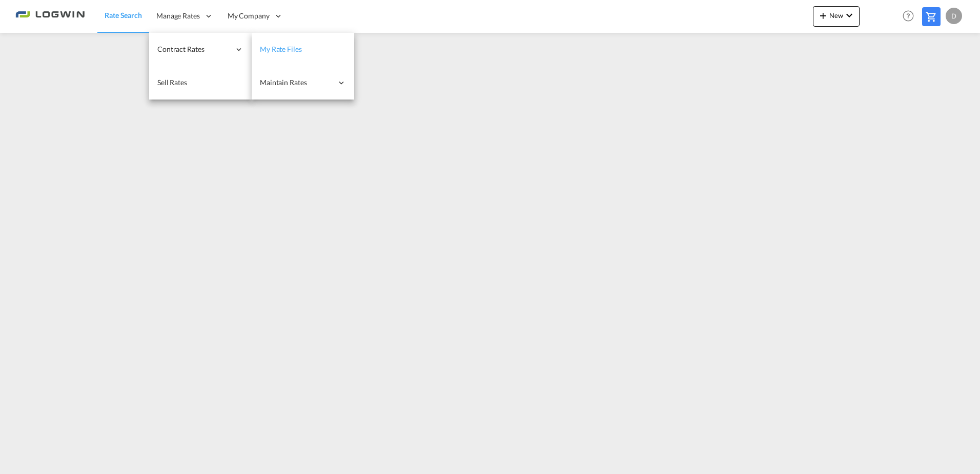  I want to click on div: Help, so click(911, 16).